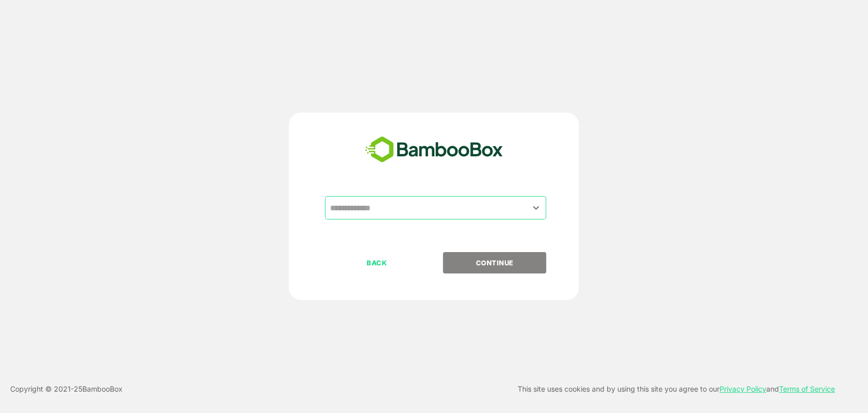 The width and height of the screenshot is (868, 413). Describe the element at coordinates (376, 262) in the screenshot. I see `button: BACK` at that location.